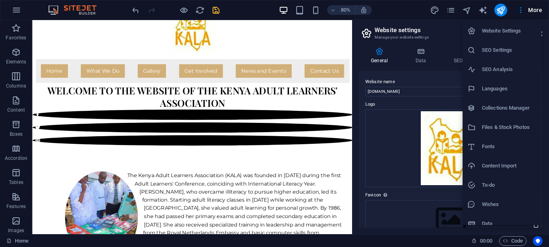 Image resolution: width=549 pixels, height=247 pixels. What do you see at coordinates (509, 89) in the screenshot?
I see `h6: Languages` at bounding box center [509, 89].